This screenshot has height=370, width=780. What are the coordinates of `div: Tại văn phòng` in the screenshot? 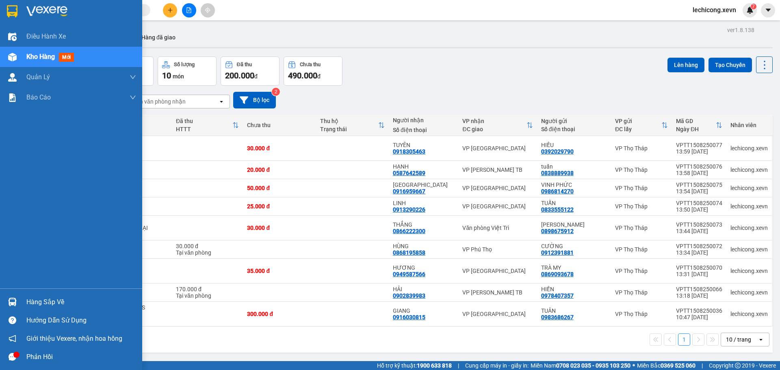 It's located at (207, 253).